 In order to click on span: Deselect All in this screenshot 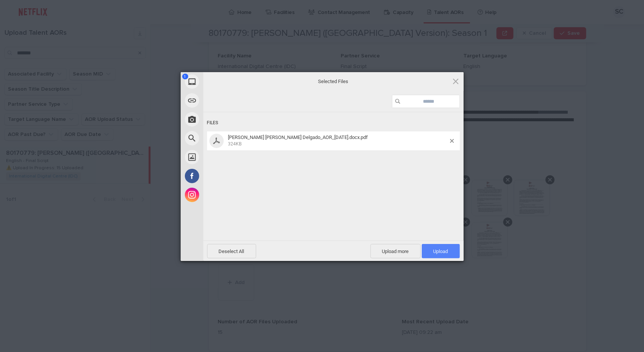, I will do `click(232, 251)`.